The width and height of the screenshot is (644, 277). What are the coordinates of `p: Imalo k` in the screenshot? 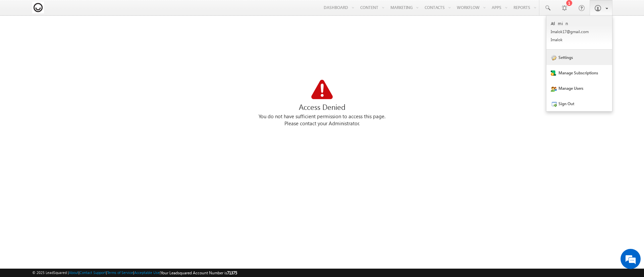 It's located at (579, 39).